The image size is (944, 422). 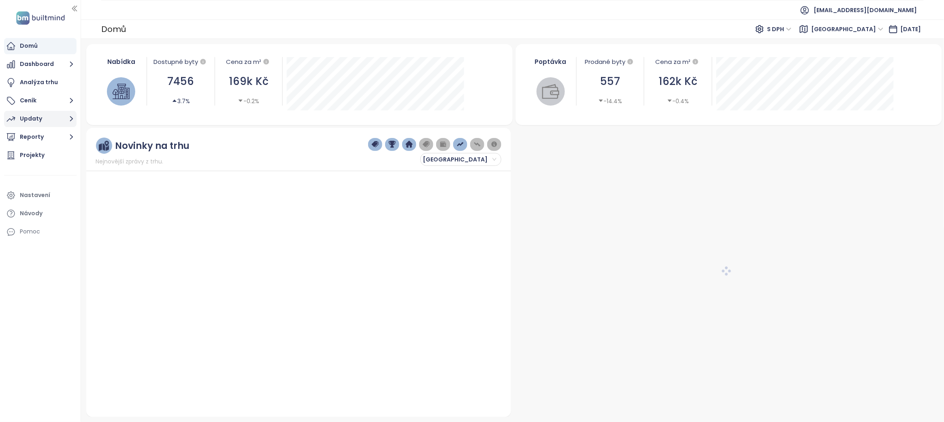 I want to click on img: price-decreases.png, so click(x=478, y=145).